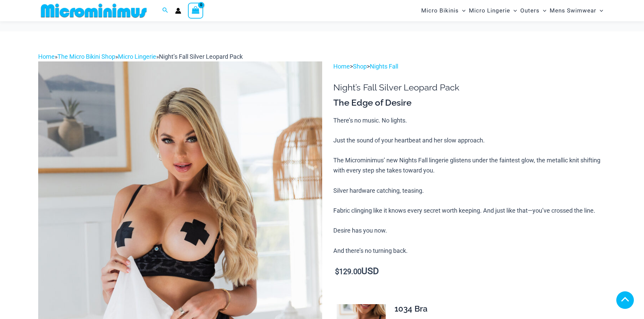 The height and width of the screenshot is (319, 644). What do you see at coordinates (178, 11) in the screenshot?
I see `a: Account icon link` at bounding box center [178, 11].